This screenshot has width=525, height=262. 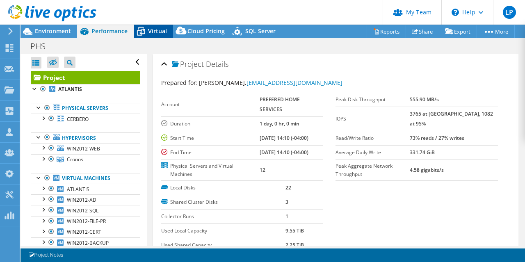 What do you see at coordinates (179, 82) in the screenshot?
I see `label: Prepared for:` at bounding box center [179, 82].